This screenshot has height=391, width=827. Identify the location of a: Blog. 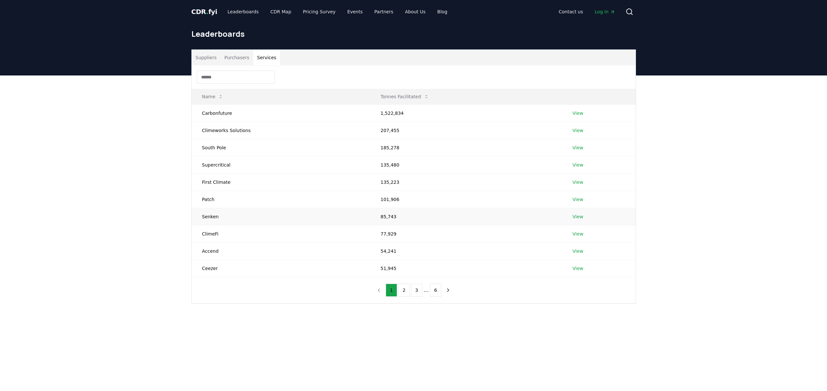
(442, 12).